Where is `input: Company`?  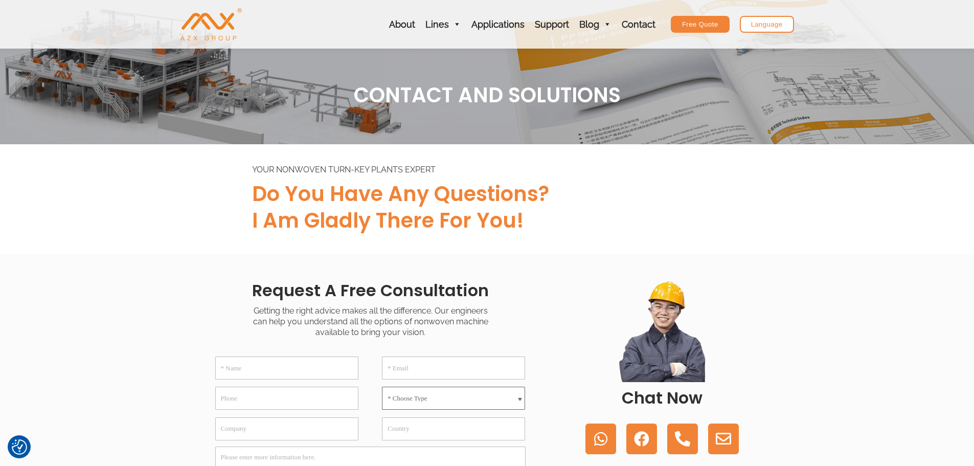
input: Company is located at coordinates (287, 428).